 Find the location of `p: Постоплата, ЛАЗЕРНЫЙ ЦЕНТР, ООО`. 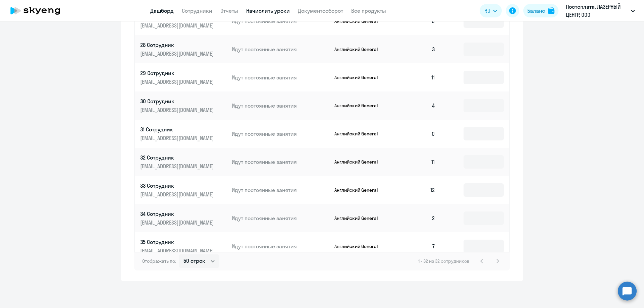

p: Постоплата, ЛАЗЕРНЫЙ ЦЕНТР, ООО is located at coordinates (597, 11).